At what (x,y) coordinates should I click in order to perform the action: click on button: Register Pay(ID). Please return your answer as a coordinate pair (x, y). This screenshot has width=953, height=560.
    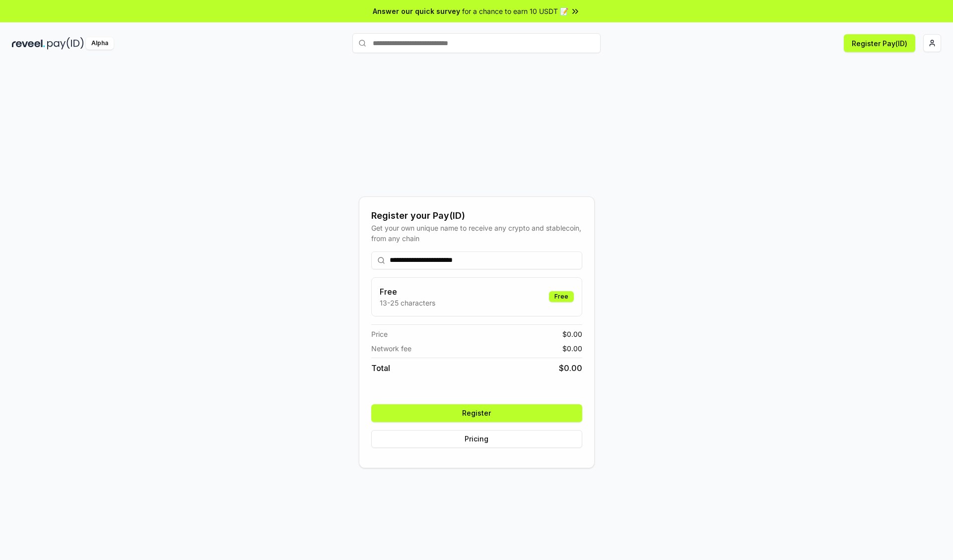
    Looking at the image, I should click on (880, 43).